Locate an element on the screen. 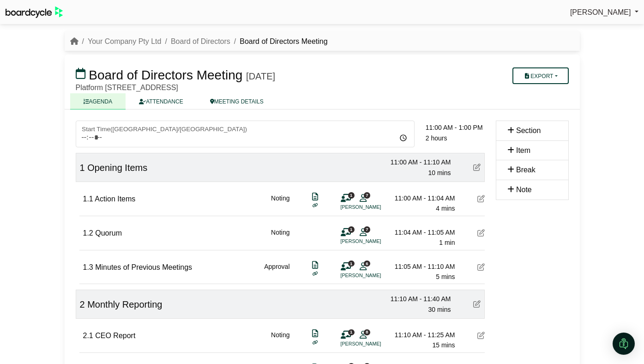  span: Section is located at coordinates (528, 130).